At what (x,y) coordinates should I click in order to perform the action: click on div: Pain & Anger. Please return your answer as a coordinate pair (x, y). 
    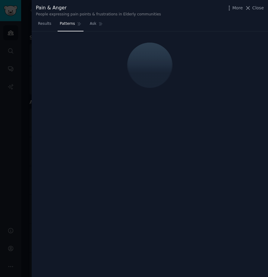
    Looking at the image, I should click on (98, 8).